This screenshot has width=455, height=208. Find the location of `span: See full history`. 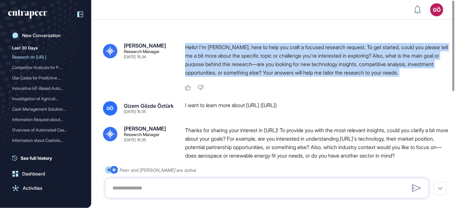

span: See full history is located at coordinates (36, 158).